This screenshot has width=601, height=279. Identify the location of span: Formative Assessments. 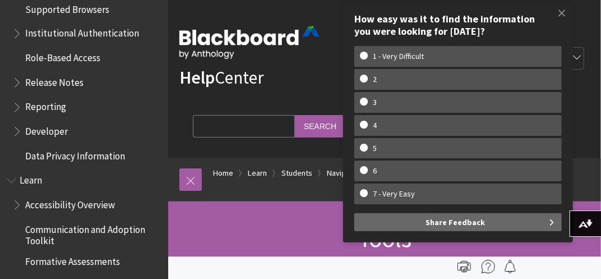
(72, 260).